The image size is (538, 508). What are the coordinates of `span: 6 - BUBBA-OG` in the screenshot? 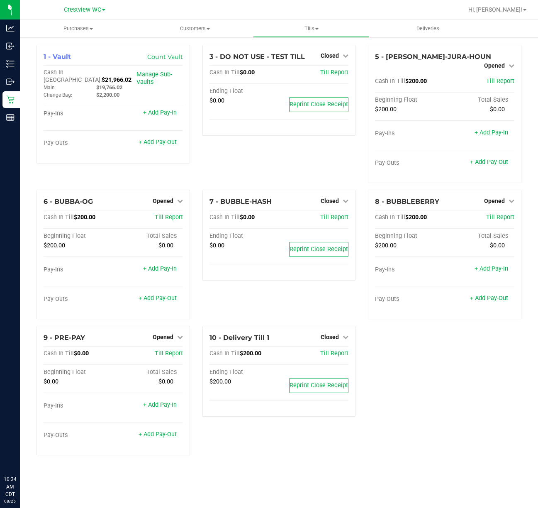 It's located at (68, 201).